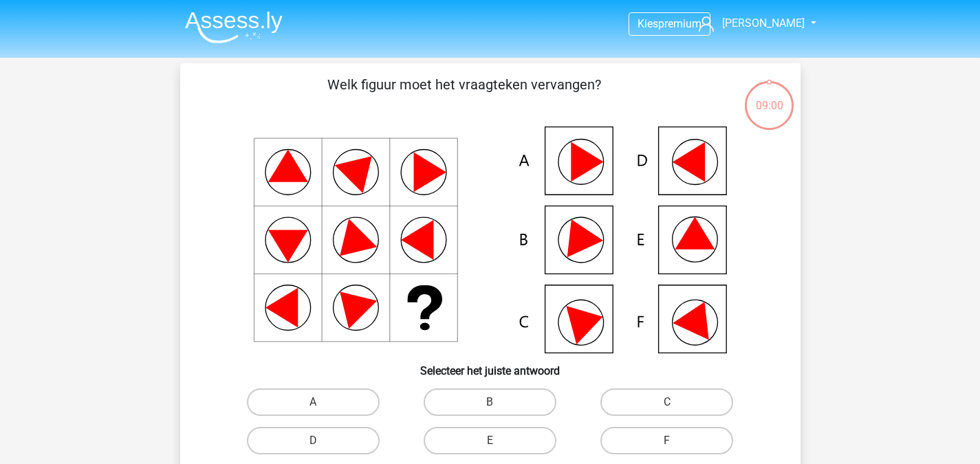  Describe the element at coordinates (490, 402) in the screenshot. I see `label: B` at that location.